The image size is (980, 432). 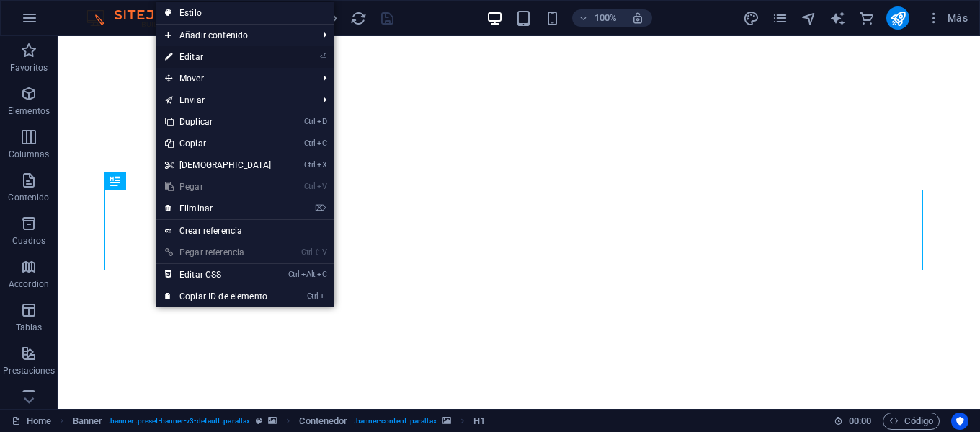 What do you see at coordinates (322, 121) in the screenshot?
I see `i: D` at bounding box center [322, 121].